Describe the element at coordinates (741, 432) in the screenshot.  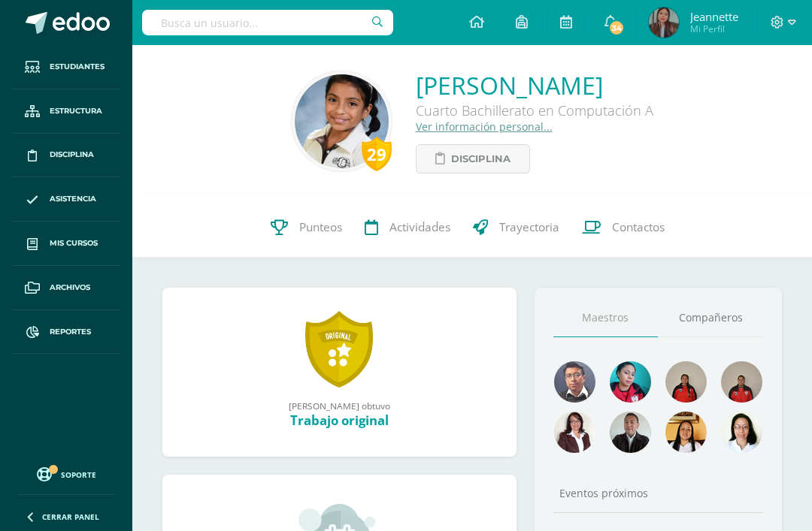
I see `img: 210e15fe5aec93a35c2ff202ea992515.png` at that location.